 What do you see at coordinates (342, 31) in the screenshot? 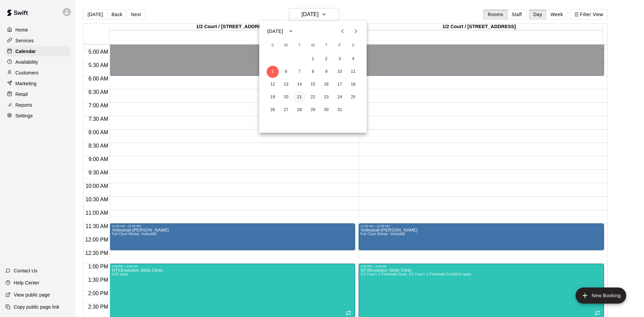
I see `button: Previous month` at bounding box center [342, 31].